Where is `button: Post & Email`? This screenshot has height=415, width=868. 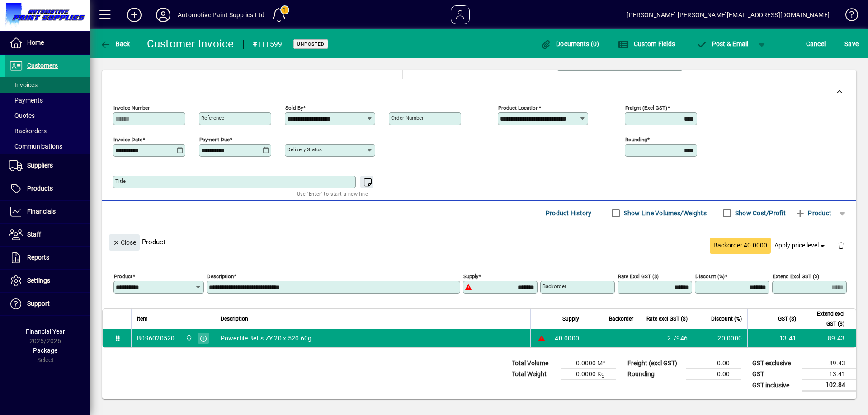
button: Post & Email is located at coordinates (722, 44).